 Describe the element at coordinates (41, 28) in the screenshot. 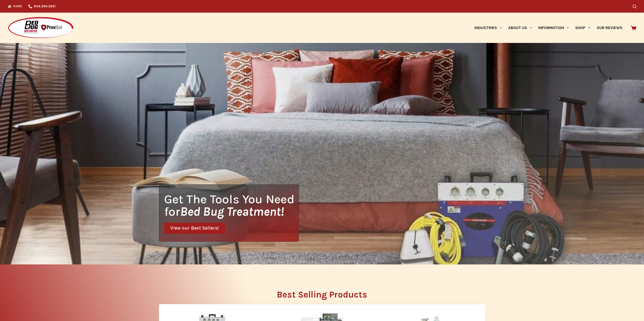

I see `img: Prevsol/Bed Bug Heat Doctor` at that location.